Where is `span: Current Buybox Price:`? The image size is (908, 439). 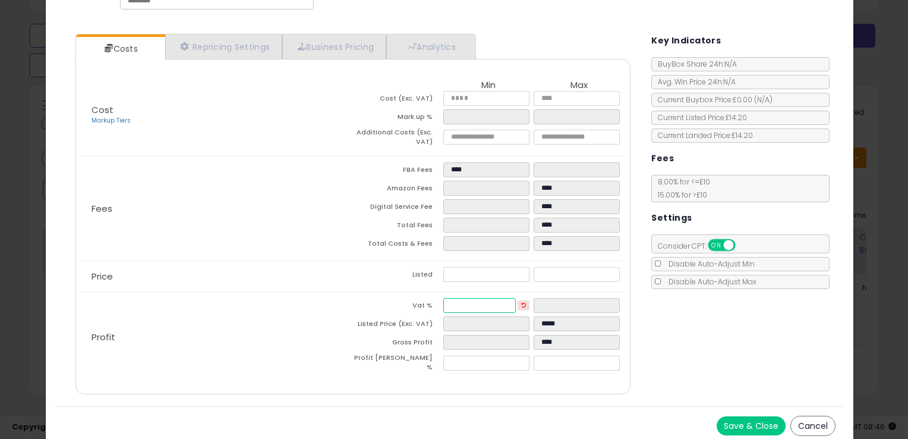 span: Current Buybox Price: is located at coordinates (712, 99).